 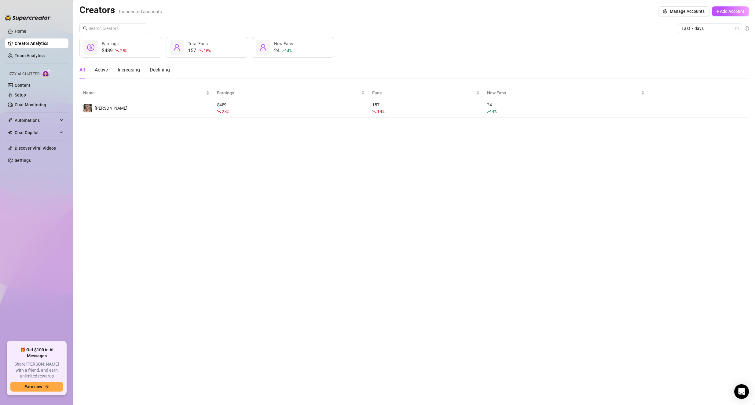 I want to click on a: Home, so click(x=20, y=31).